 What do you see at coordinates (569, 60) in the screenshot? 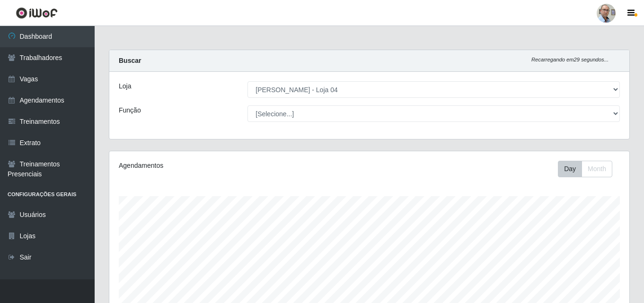
I see `i: Recarregando em 29 segundos...` at bounding box center [569, 60].